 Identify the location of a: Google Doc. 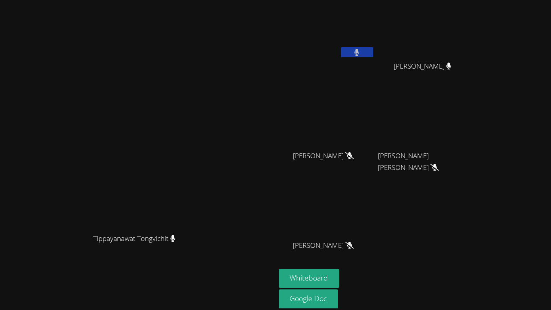
(308, 298).